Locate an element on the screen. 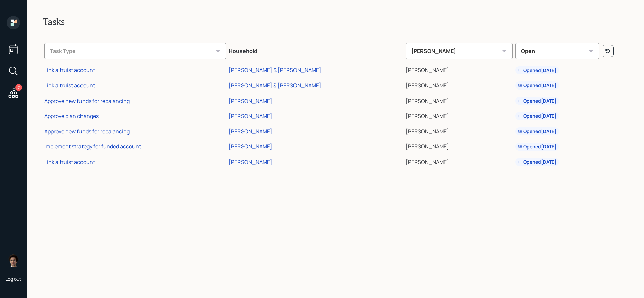 The height and width of the screenshot is (298, 644). div: Implement strategy for funded account is located at coordinates (92, 146).